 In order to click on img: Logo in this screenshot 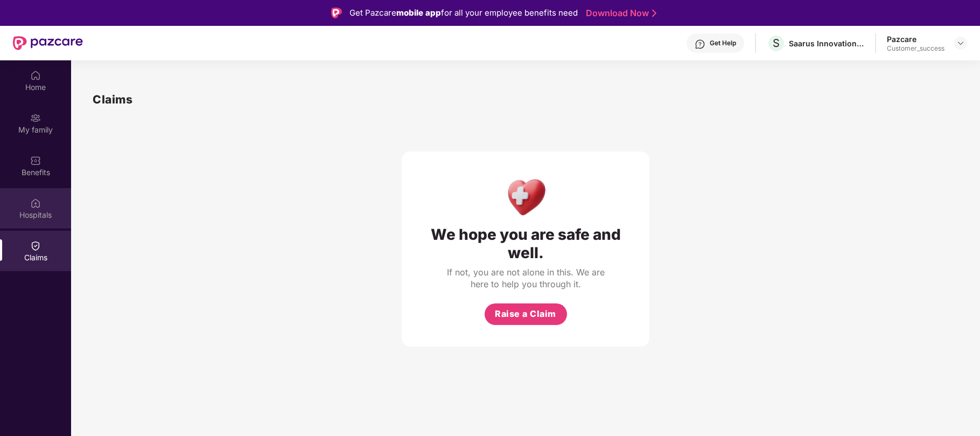, I will do `click(336, 13)`.